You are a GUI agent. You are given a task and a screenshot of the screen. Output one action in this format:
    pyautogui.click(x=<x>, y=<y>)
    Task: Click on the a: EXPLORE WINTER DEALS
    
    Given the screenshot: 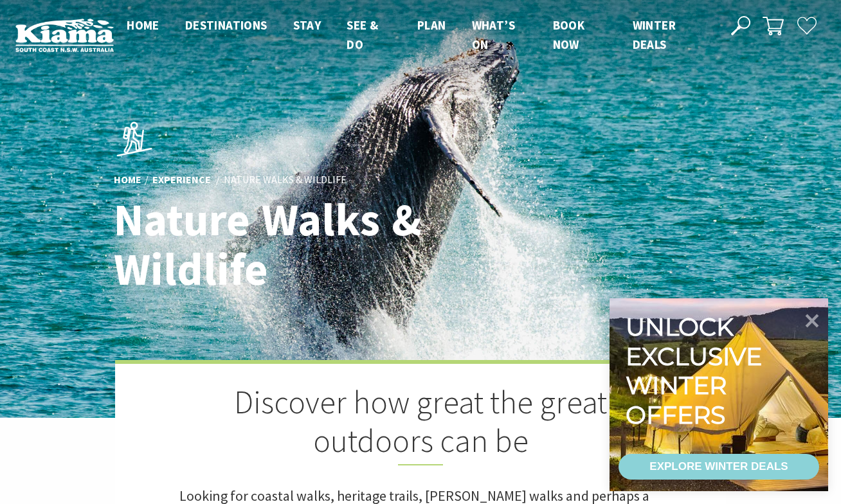 What is the action you would take?
    pyautogui.click(x=719, y=467)
    